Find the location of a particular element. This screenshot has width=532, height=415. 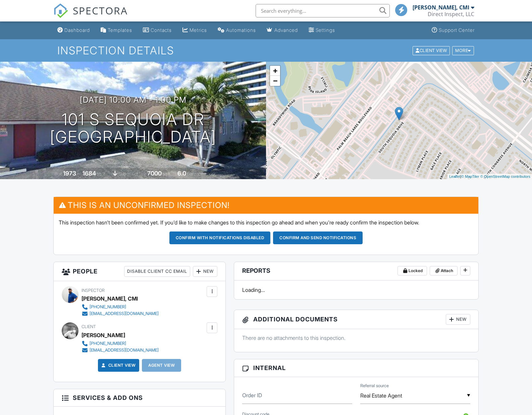

h3: Additional Documents is located at coordinates (356, 320).